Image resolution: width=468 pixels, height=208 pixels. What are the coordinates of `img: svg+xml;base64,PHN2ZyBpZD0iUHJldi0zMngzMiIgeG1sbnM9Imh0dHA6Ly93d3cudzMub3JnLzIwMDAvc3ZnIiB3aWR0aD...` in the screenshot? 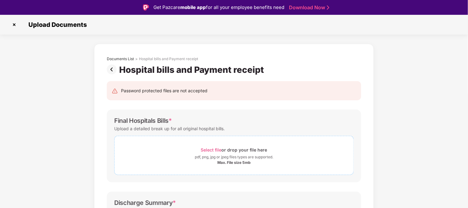 It's located at (113, 69).